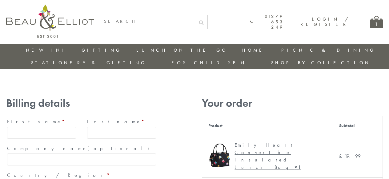 Image resolution: width=389 pixels, height=179 pixels. I want to click on a: Lunch On The Go, so click(182, 50).